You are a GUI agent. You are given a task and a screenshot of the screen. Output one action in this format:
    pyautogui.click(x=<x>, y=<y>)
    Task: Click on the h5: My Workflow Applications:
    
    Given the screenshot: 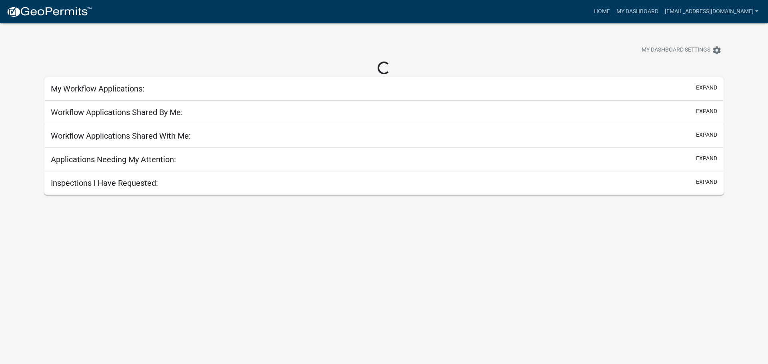 What is the action you would take?
    pyautogui.click(x=98, y=89)
    